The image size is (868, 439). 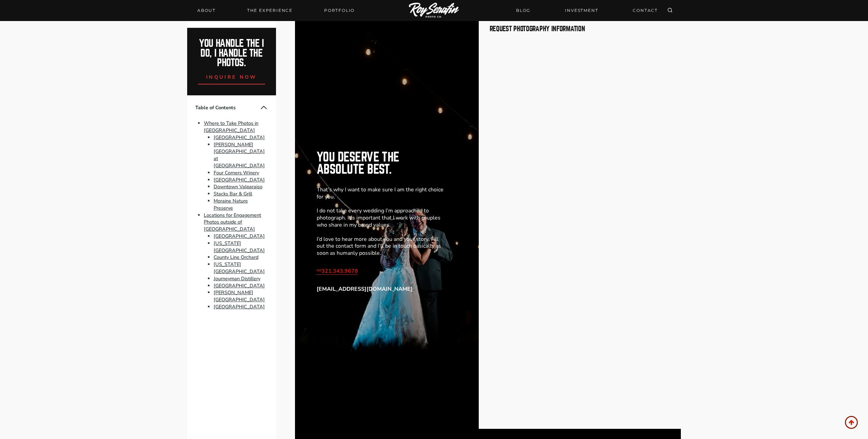 What do you see at coordinates (233, 193) in the screenshot?
I see `a: Stacks Bar & Grill` at bounding box center [233, 193].